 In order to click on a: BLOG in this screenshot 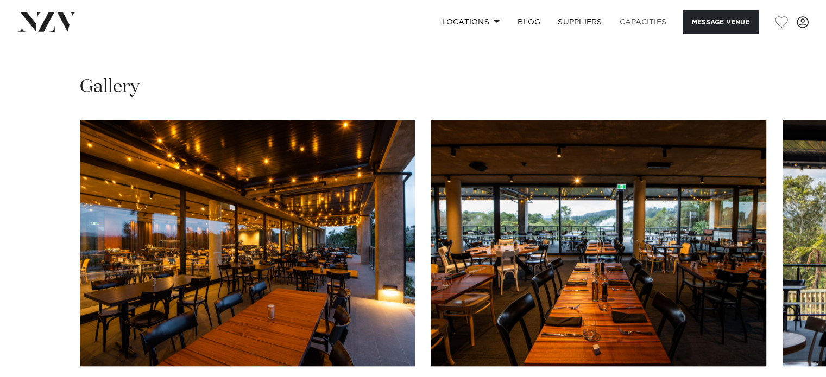, I will do `click(529, 22)`.